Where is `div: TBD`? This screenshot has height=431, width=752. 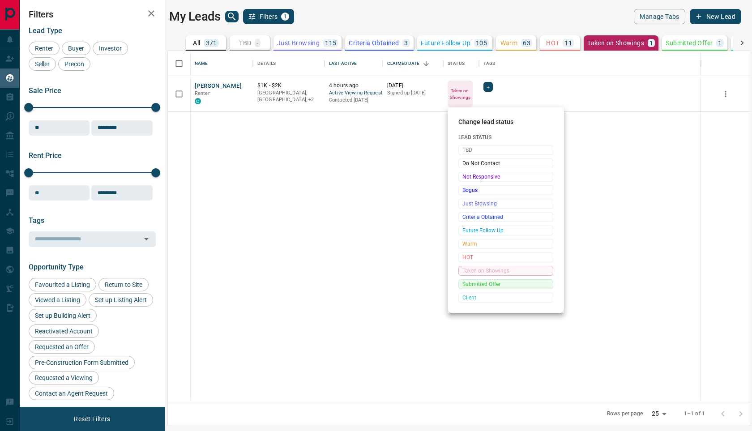
div: TBD is located at coordinates (506, 150).